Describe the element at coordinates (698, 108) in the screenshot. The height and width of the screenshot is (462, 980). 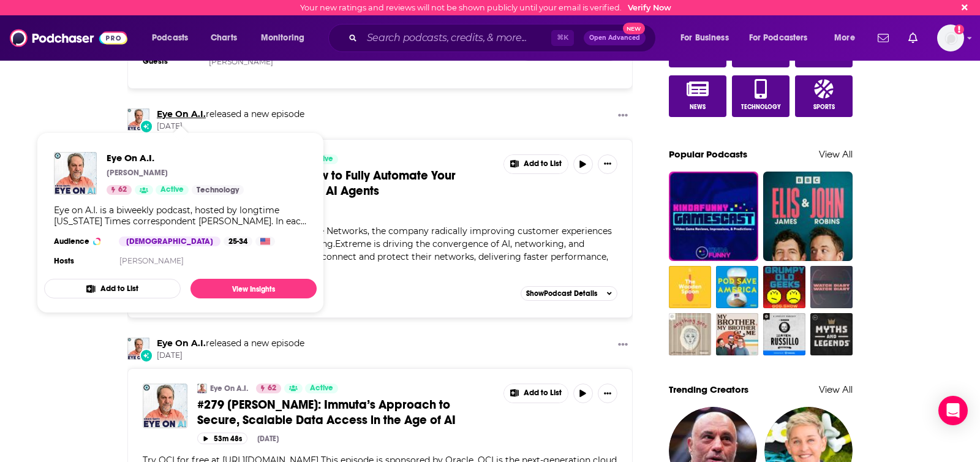
I see `span: News` at that location.